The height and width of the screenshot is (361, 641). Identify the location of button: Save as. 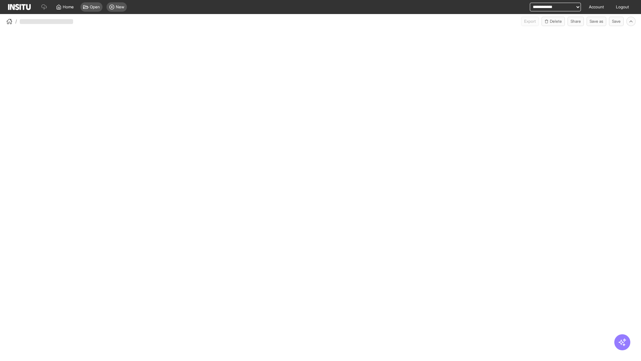
(597, 21).